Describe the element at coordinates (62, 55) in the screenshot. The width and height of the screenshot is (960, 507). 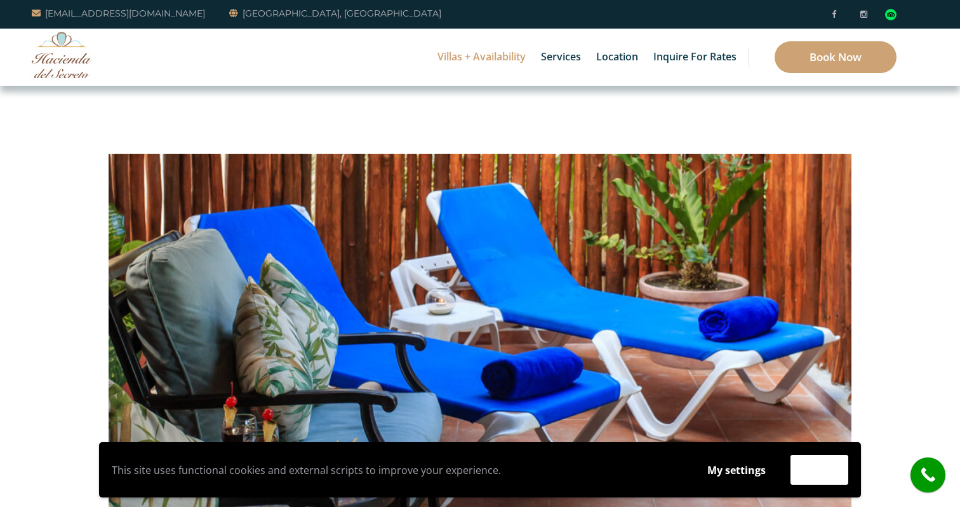
I see `img: Awesome Logo` at that location.